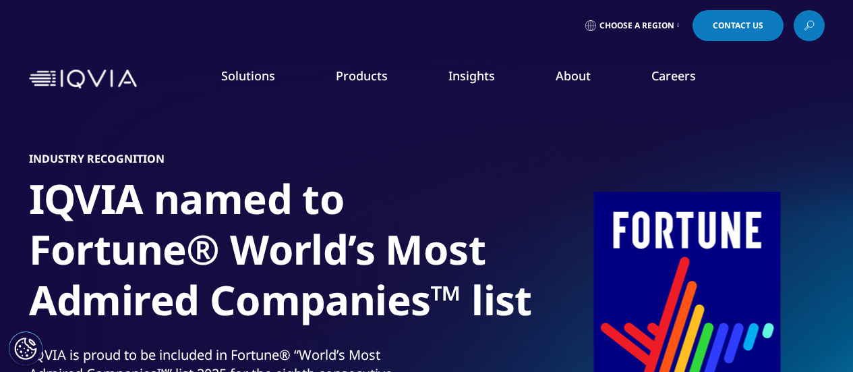 The height and width of the screenshot is (372, 853). Describe the element at coordinates (248, 76) in the screenshot. I see `a: Solutions` at that location.